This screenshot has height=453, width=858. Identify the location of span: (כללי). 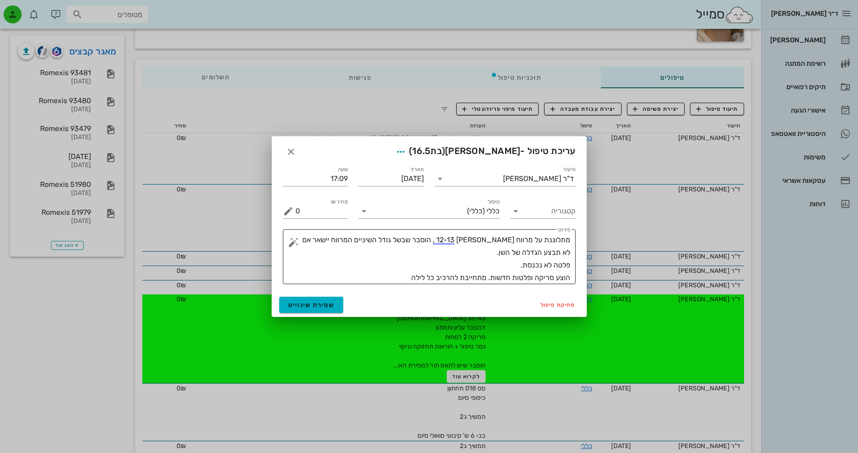
(476, 211).